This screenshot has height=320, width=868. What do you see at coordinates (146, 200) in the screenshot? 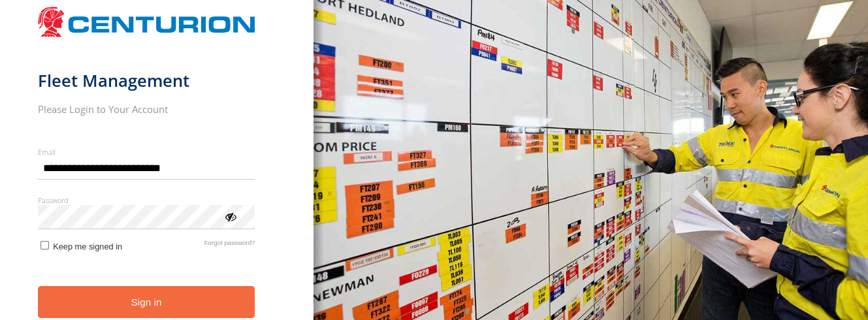
I see `label: Password` at bounding box center [146, 200].